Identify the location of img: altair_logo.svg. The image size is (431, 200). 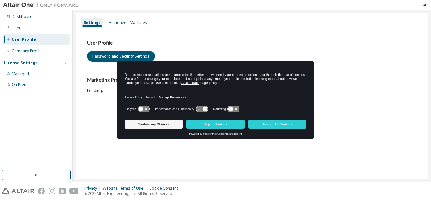
(18, 191).